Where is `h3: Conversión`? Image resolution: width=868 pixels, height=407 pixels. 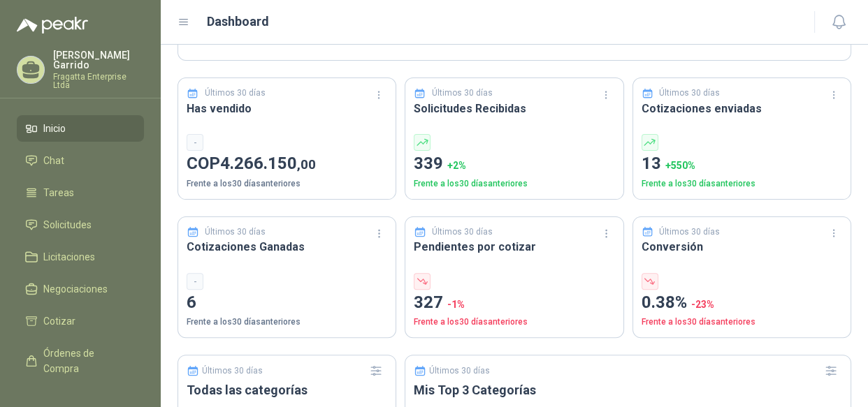
h3: Conversión is located at coordinates (742, 247).